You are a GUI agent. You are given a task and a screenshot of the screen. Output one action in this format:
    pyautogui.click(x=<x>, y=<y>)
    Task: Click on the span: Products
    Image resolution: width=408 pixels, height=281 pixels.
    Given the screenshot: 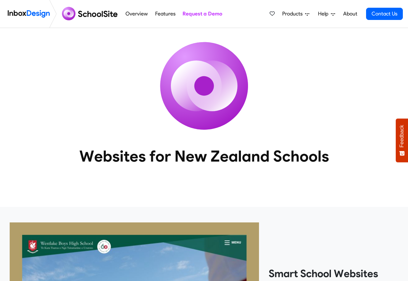 What is the action you would take?
    pyautogui.click(x=293, y=14)
    